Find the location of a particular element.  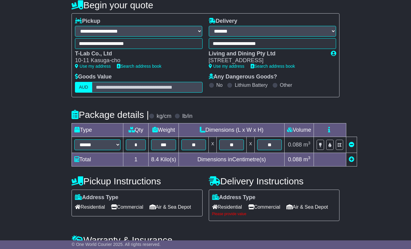

td: Total is located at coordinates (97, 160).